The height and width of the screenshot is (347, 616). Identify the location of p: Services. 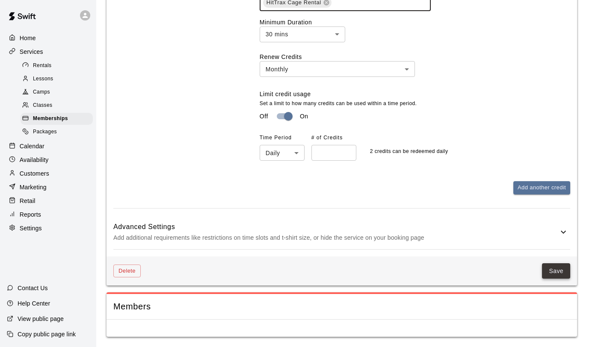
(31, 52).